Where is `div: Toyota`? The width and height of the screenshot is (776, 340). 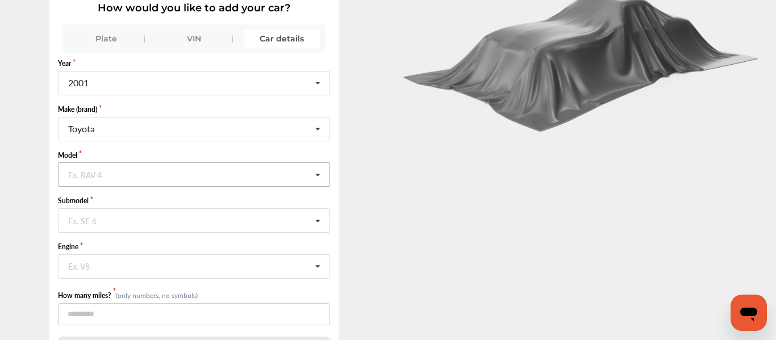 div: Toyota is located at coordinates (81, 129).